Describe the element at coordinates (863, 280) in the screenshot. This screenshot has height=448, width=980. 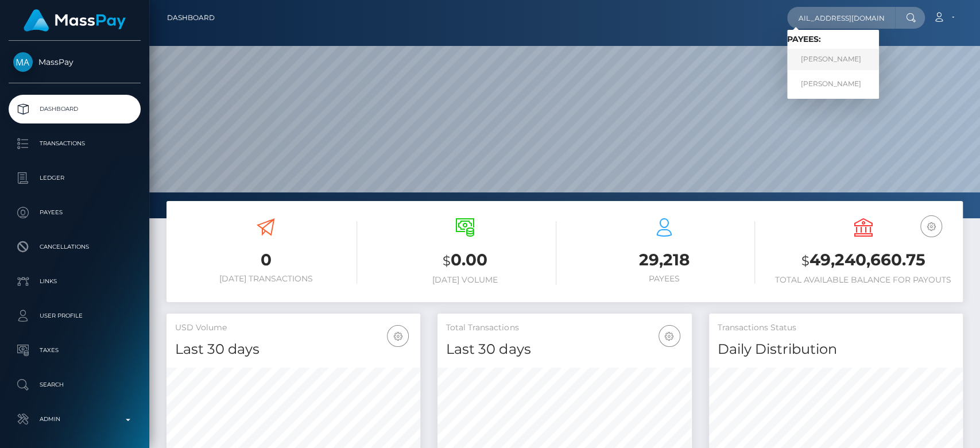
I see `h6: Total Available Balance for Payouts` at that location.